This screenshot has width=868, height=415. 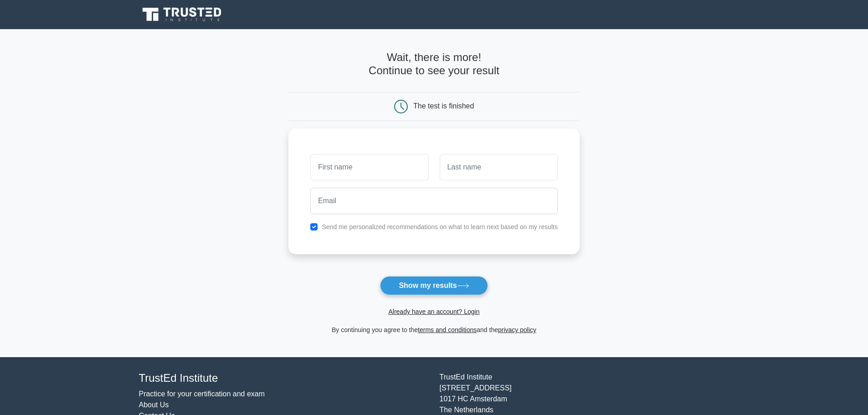 I want to click on input: First name, so click(x=369, y=167).